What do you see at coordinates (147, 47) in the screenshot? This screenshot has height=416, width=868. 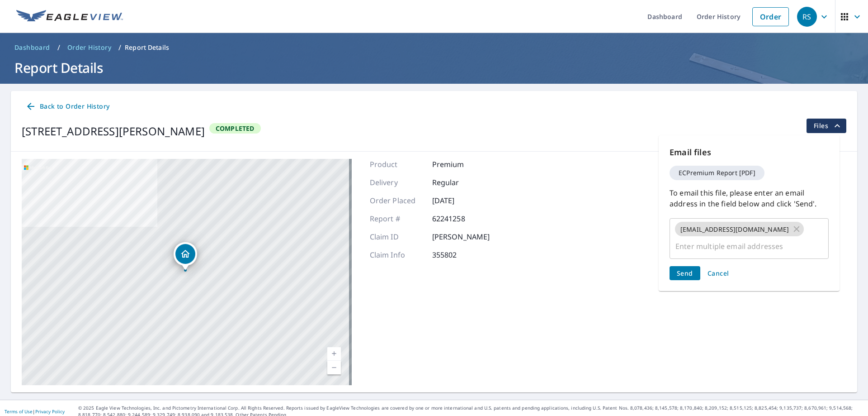 I see `p: Report Details` at bounding box center [147, 47].